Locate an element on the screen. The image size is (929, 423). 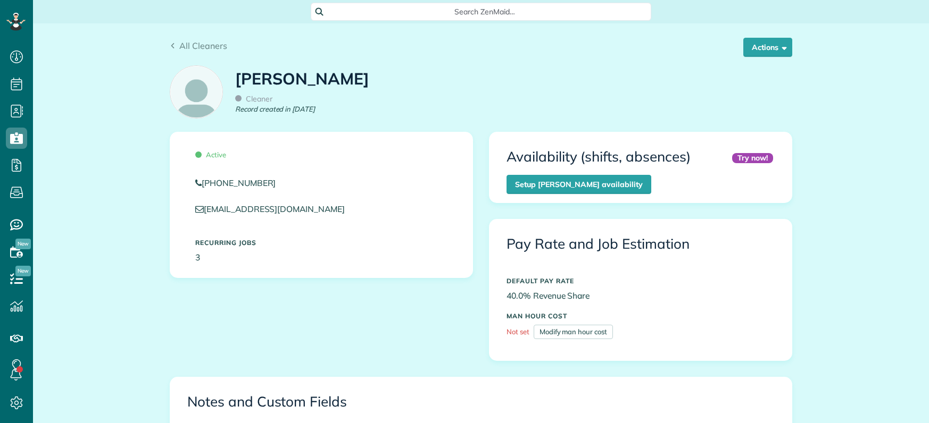
p: 3 is located at coordinates (321, 258).